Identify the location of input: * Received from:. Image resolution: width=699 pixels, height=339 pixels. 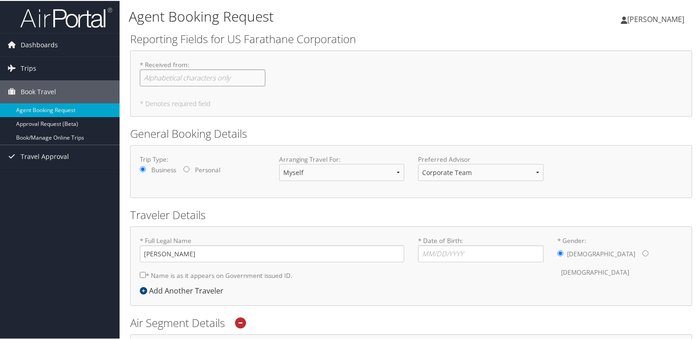
(202, 77).